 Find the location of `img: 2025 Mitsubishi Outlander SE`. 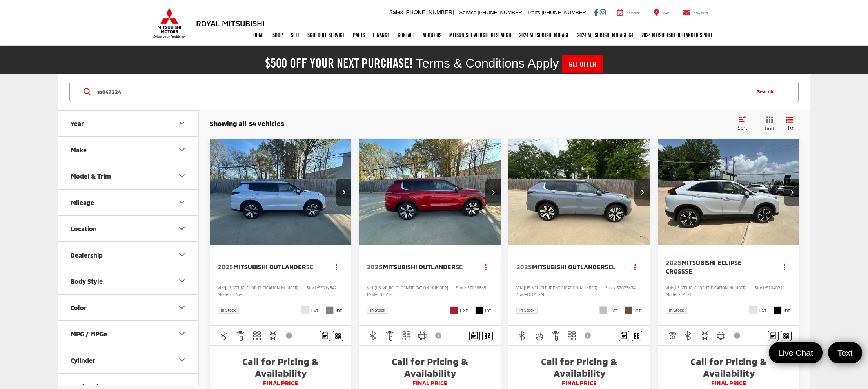

img: 2025 Mitsubishi Outlander SE is located at coordinates (430, 192).